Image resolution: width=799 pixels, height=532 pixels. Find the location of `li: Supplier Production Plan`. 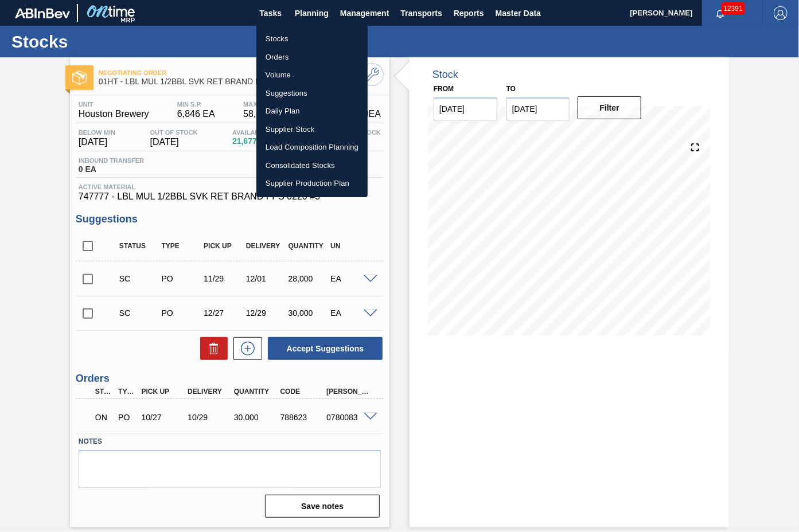

li: Supplier Production Plan is located at coordinates (312, 184).